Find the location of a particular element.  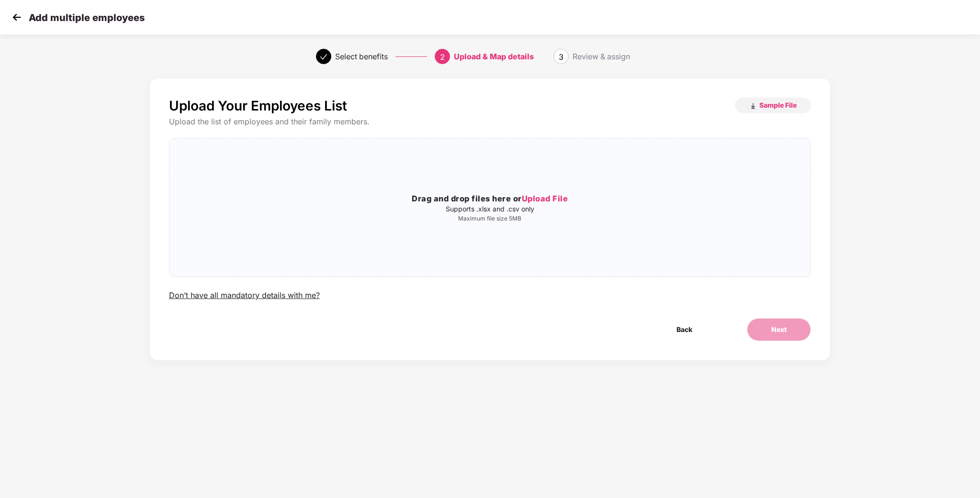

button: Sample File is located at coordinates (773, 105).